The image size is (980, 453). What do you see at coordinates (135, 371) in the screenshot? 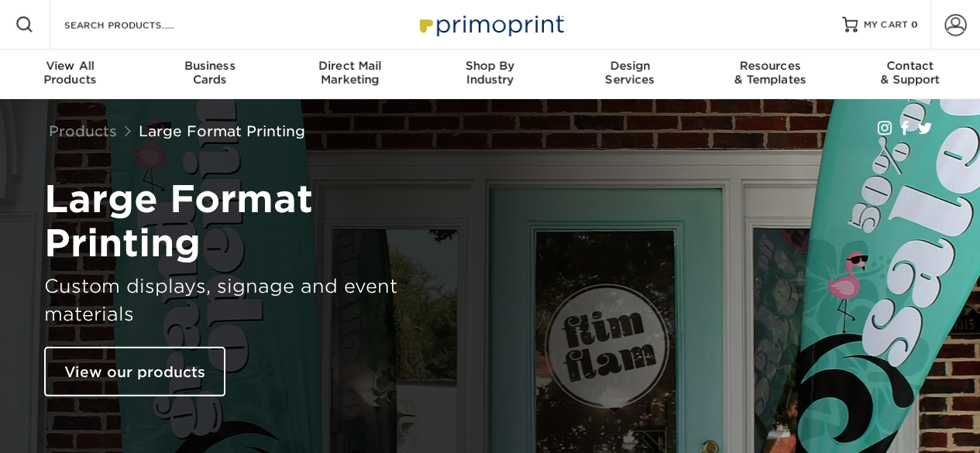
I see `a: View our products` at bounding box center [135, 371].